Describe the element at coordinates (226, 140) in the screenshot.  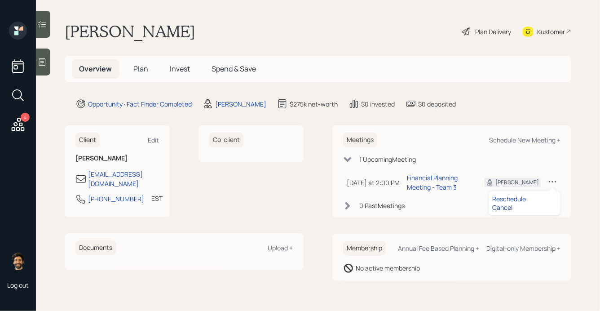
I see `h6: Co-client` at that location.